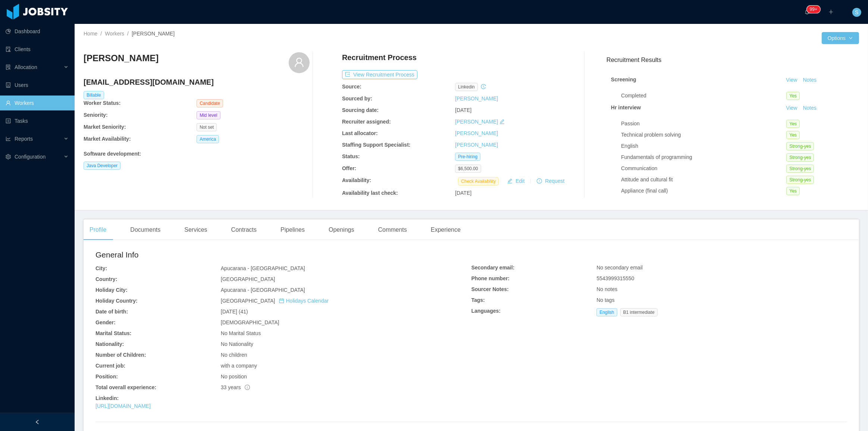  What do you see at coordinates (293, 230) in the screenshot?
I see `div: Pipelines` at bounding box center [293, 230].